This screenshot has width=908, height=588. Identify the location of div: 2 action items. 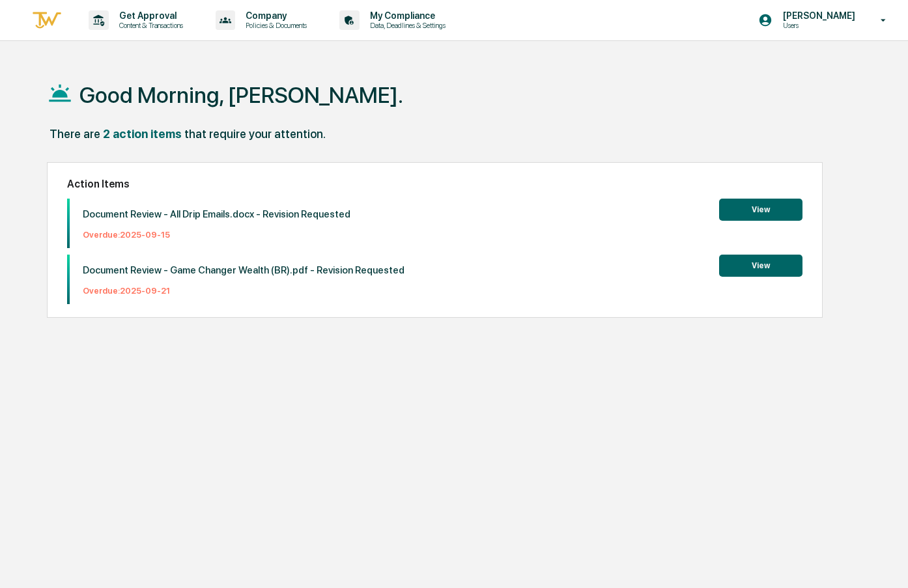
(142, 133).